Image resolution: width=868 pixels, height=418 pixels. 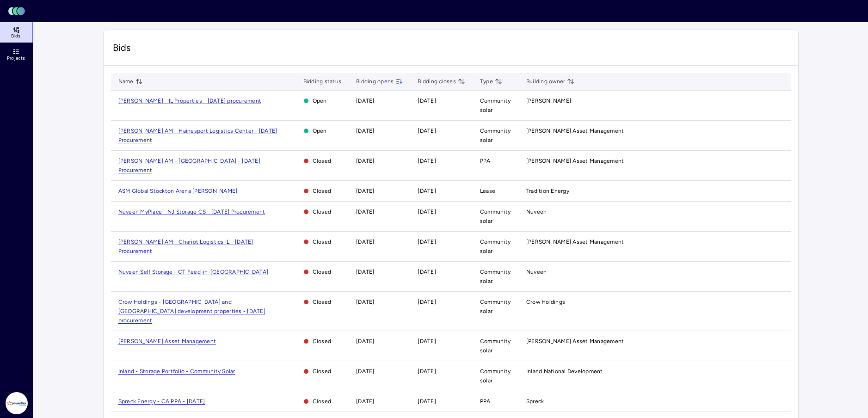 What do you see at coordinates (379, 82) in the screenshot?
I see `span: Bidding opens` at bounding box center [379, 82].